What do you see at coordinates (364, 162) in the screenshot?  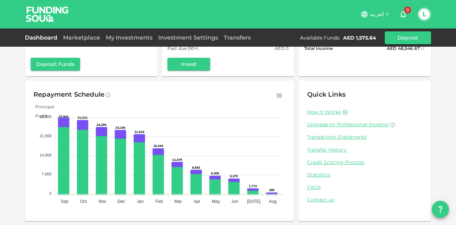 I see `a: Credit Scoring Process` at bounding box center [364, 162].